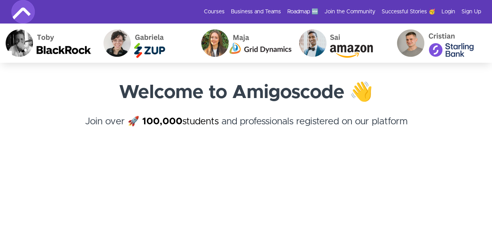 The height and width of the screenshot is (240, 492). Describe the element at coordinates (162, 121) in the screenshot. I see `strong: 100,000` at that location.